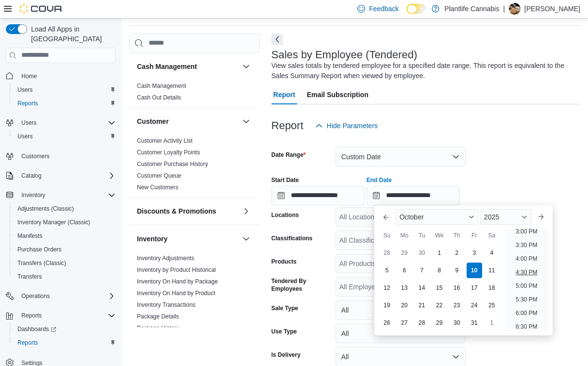 The width and height of the screenshot is (588, 366). What do you see at coordinates (439, 305) in the screenshot?
I see `div: day-22` at bounding box center [439, 305].